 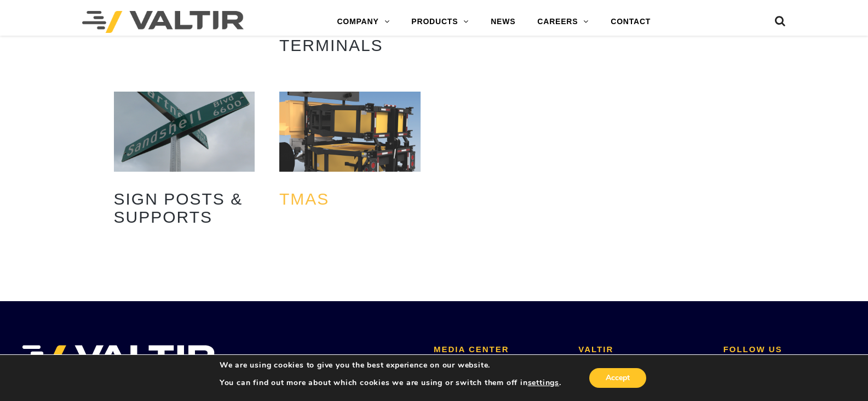 I want to click on h2: VALTIR, so click(x=643, y=349).